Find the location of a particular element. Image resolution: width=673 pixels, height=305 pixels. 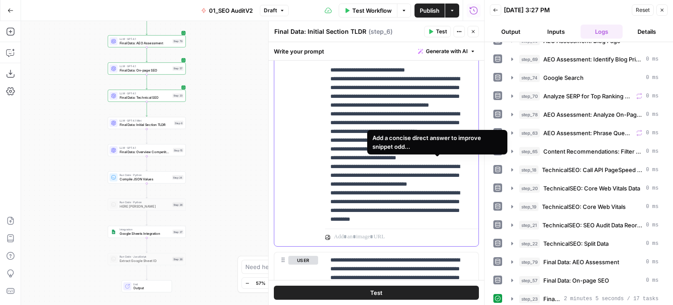

span: Output is located at coordinates (150, 288).